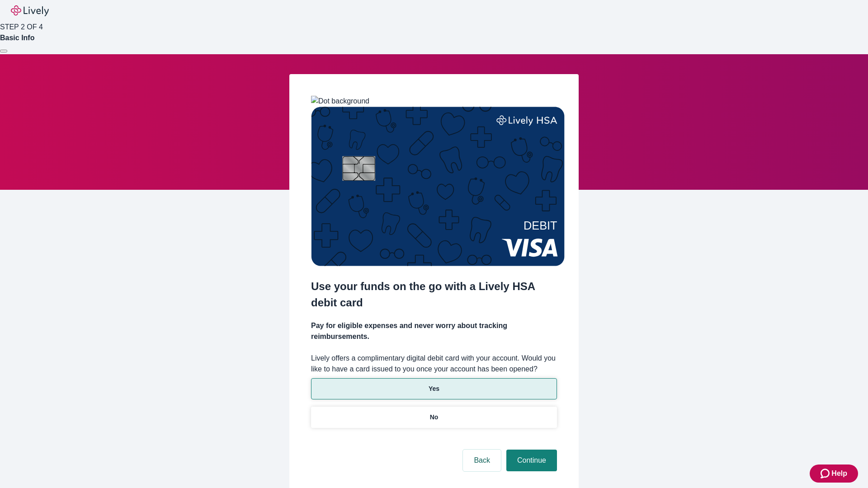  I want to click on svg: Zendesk support icon, so click(826, 474).